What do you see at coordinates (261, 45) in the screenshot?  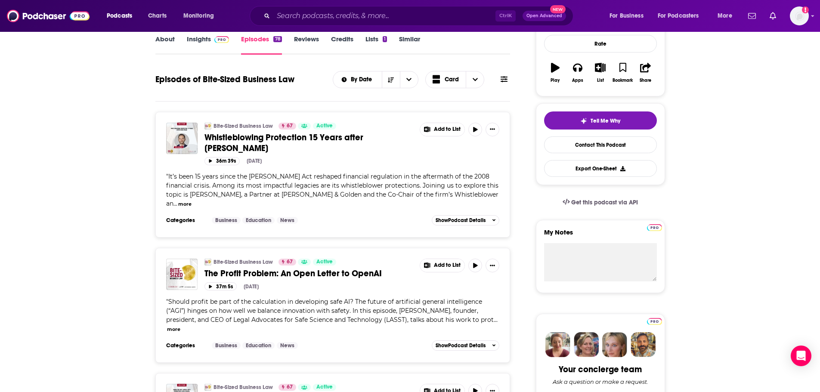 I see `a: Episodes78` at bounding box center [261, 45].